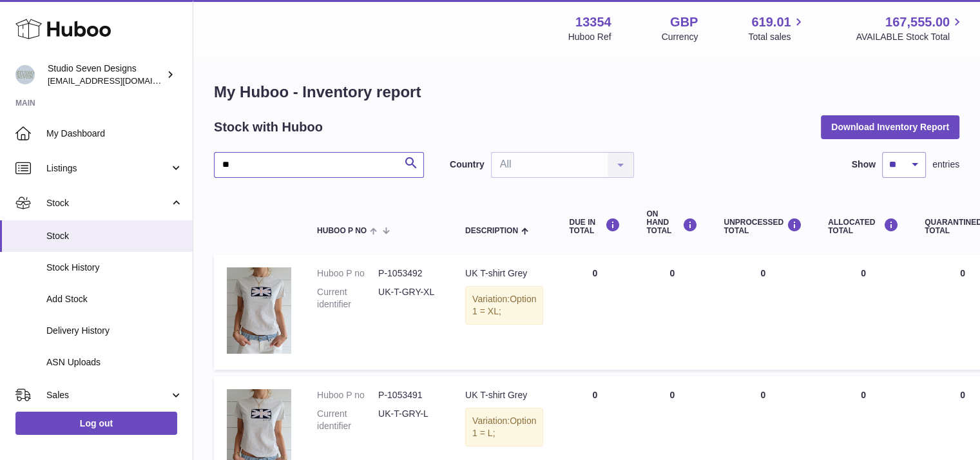 Image resolution: width=980 pixels, height=460 pixels. What do you see at coordinates (863, 226) in the screenshot?
I see `div: ALLOCATED Total` at bounding box center [863, 226].